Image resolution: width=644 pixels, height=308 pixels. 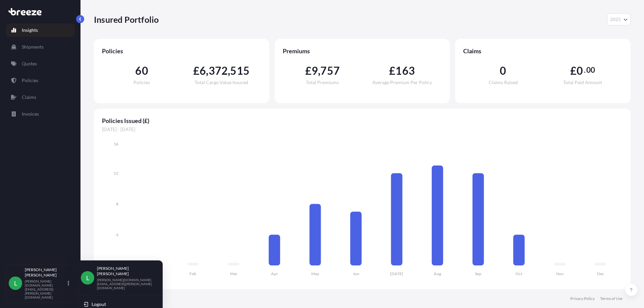 What do you see at coordinates (30, 114) in the screenshot?
I see `p: Invoices` at bounding box center [30, 114].